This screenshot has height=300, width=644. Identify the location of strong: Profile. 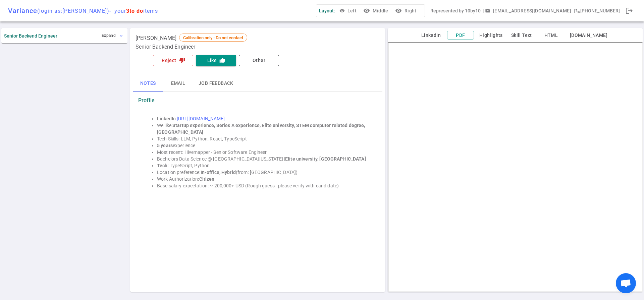
(146, 100).